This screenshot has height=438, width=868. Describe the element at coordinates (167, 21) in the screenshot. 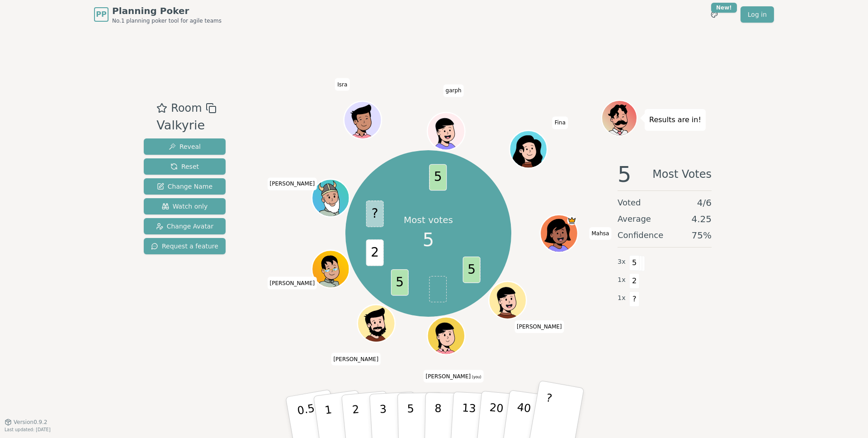

I see `span: No.1 planning poker tool for agile teams` at that location.